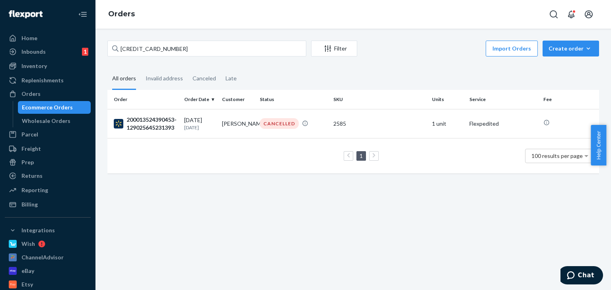 This screenshot has height=290, width=611. Describe the element at coordinates (200, 99) in the screenshot. I see `th: Order Date` at that location.